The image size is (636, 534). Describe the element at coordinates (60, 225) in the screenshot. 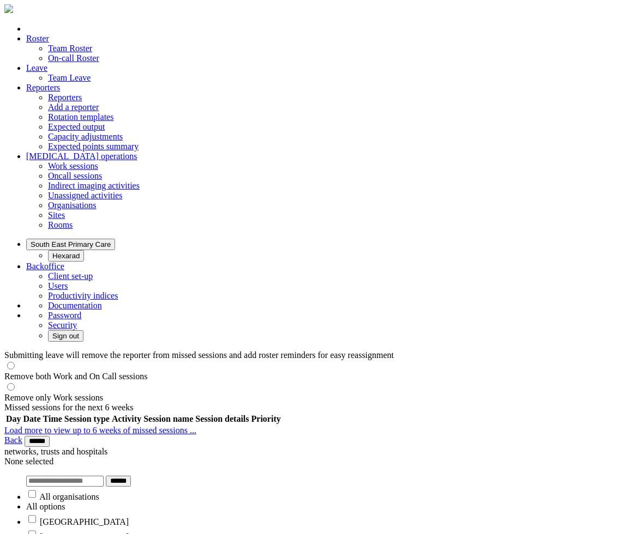

I see `a: Rooms` at that location.